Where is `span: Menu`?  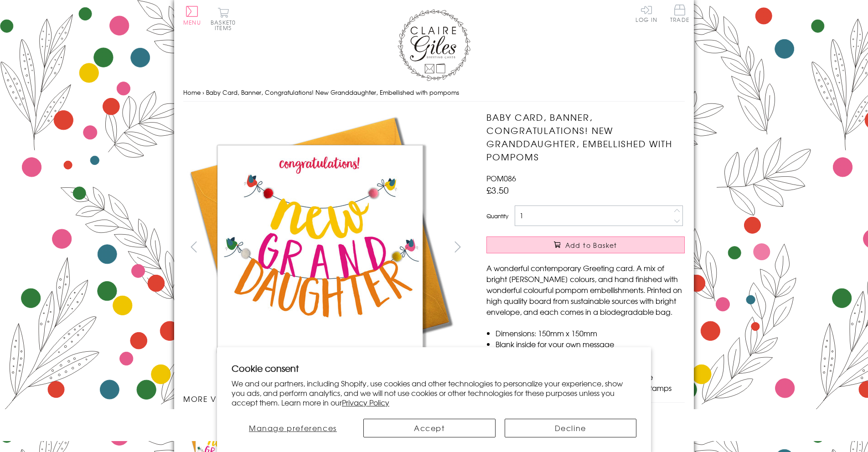 span: Menu is located at coordinates (192, 22).